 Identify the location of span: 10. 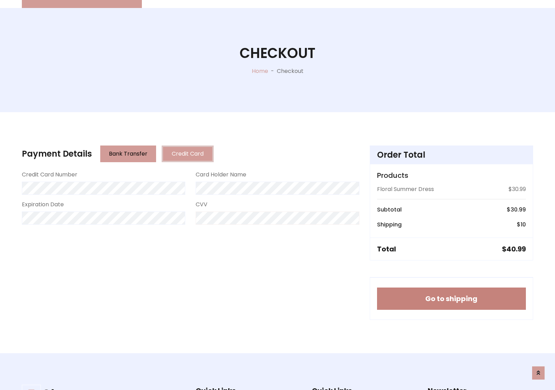
(523, 224).